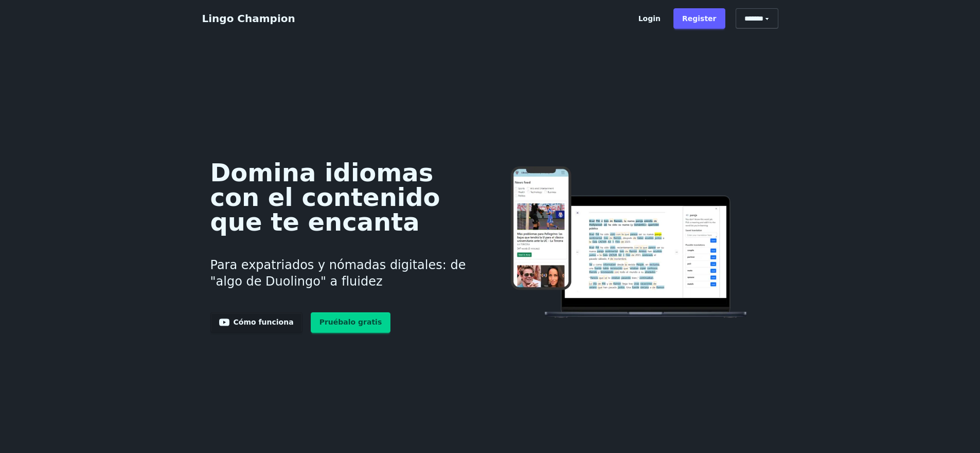  I want to click on a: Lingo Champion, so click(249, 18).